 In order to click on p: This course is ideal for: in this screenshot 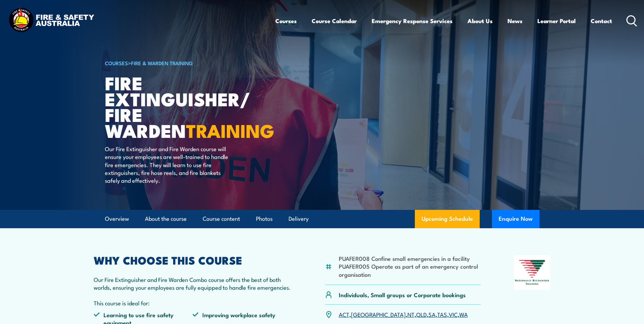, I will do `click(193, 303)`.